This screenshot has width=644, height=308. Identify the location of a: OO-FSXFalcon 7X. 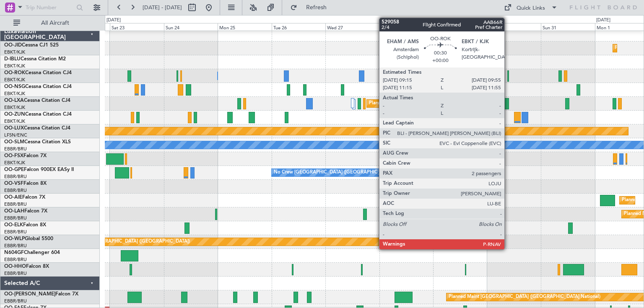
(25, 156).